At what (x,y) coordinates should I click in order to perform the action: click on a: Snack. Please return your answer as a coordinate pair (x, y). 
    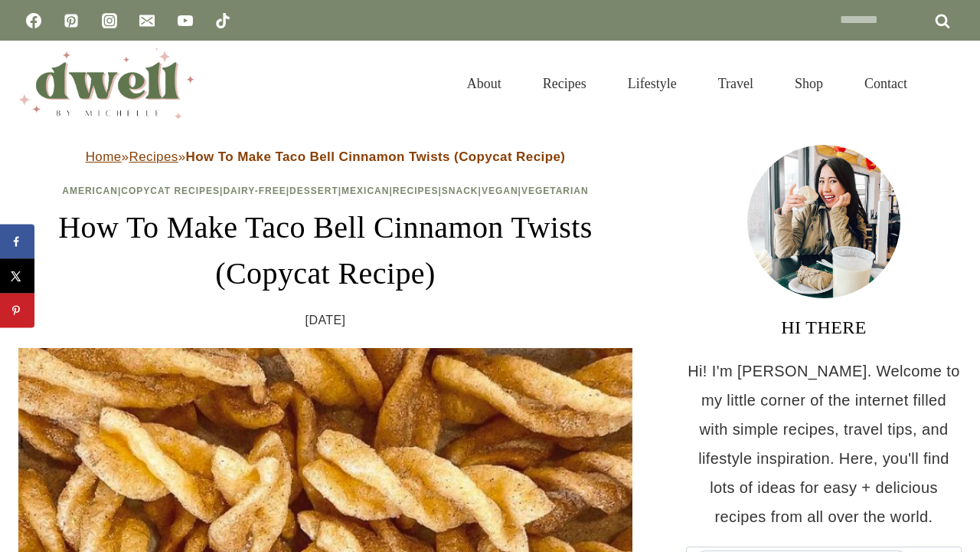
    Looking at the image, I should click on (461, 191).